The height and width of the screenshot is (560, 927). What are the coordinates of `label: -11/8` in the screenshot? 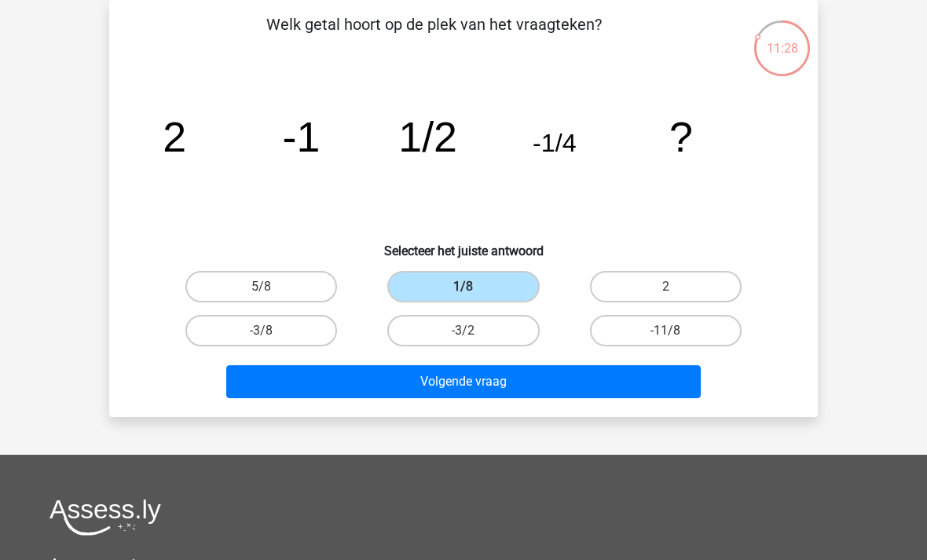 It's located at (665, 331).